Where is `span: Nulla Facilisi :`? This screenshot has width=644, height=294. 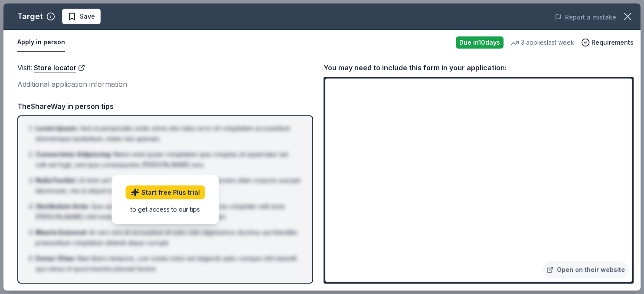
span: Nulla Facilisi : is located at coordinates (56, 180).